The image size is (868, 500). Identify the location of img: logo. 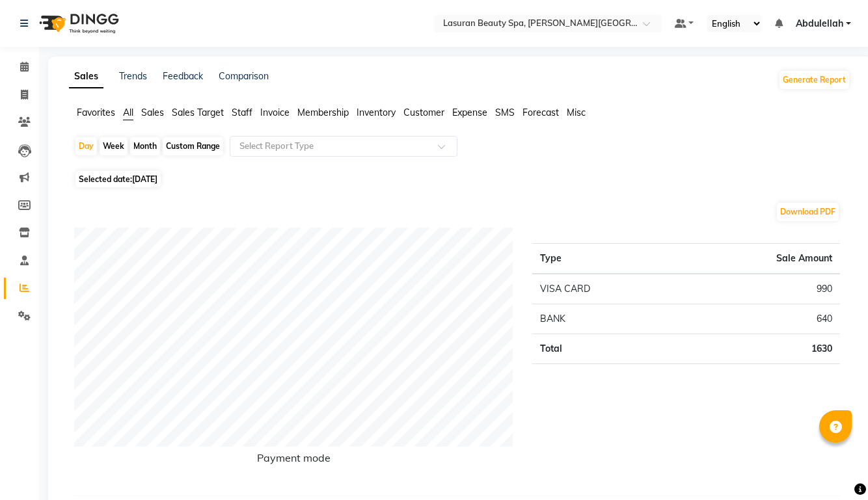
(78, 23).